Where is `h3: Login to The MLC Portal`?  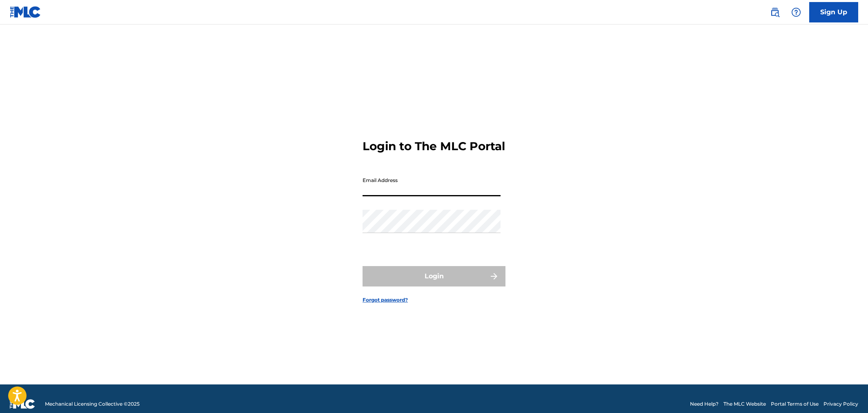
h3: Login to The MLC Portal is located at coordinates (434, 146).